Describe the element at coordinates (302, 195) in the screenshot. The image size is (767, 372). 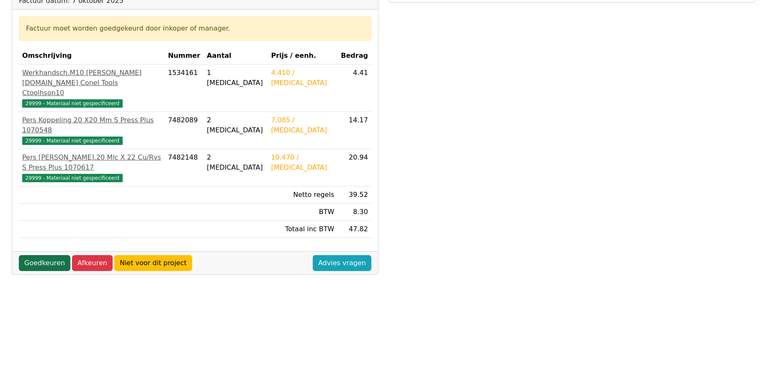
I see `td: Netto regels` at that location.